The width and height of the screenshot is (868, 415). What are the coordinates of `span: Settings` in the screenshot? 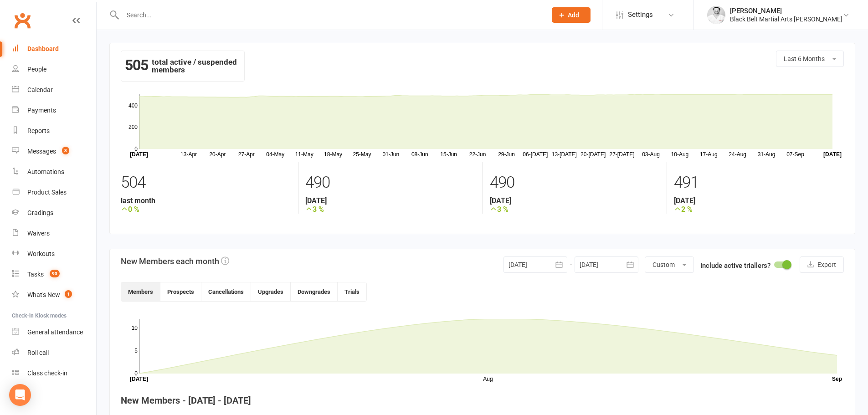 It's located at (640, 15).